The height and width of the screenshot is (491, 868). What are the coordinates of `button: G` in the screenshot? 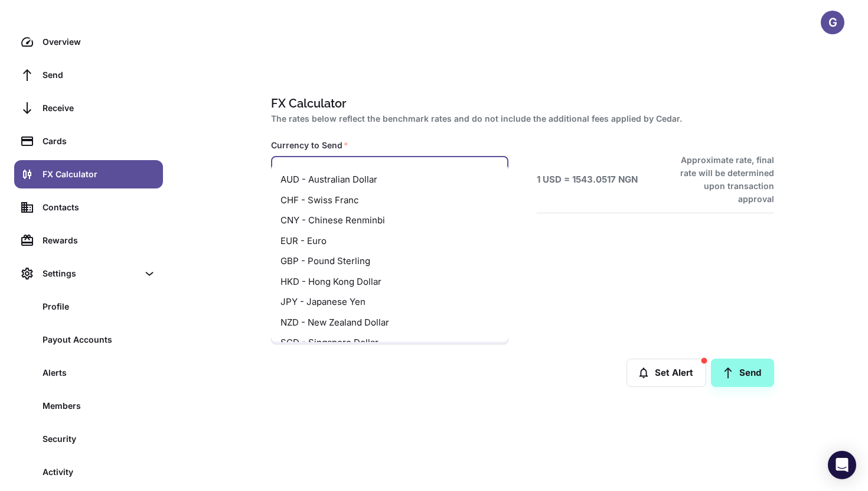 It's located at (833, 23).